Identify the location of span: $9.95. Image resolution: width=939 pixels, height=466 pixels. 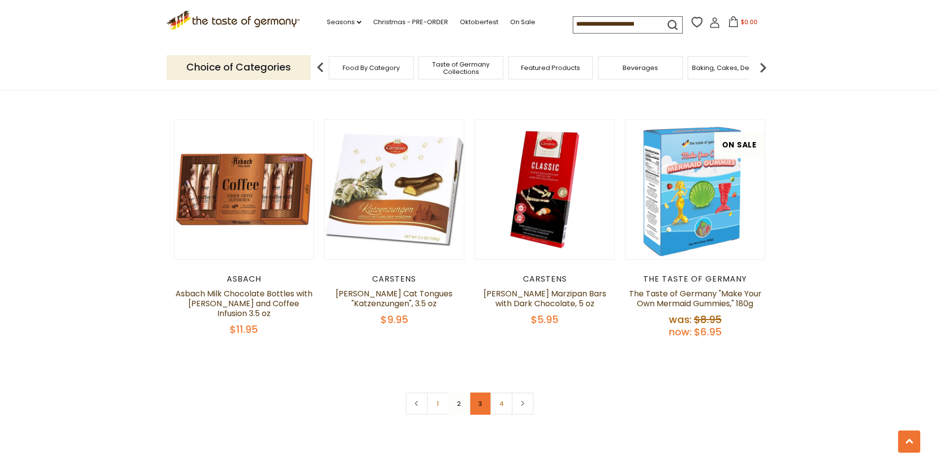
(395, 320).